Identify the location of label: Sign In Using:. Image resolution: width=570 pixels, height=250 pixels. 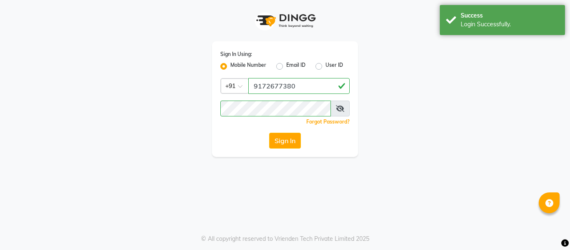
(236, 54).